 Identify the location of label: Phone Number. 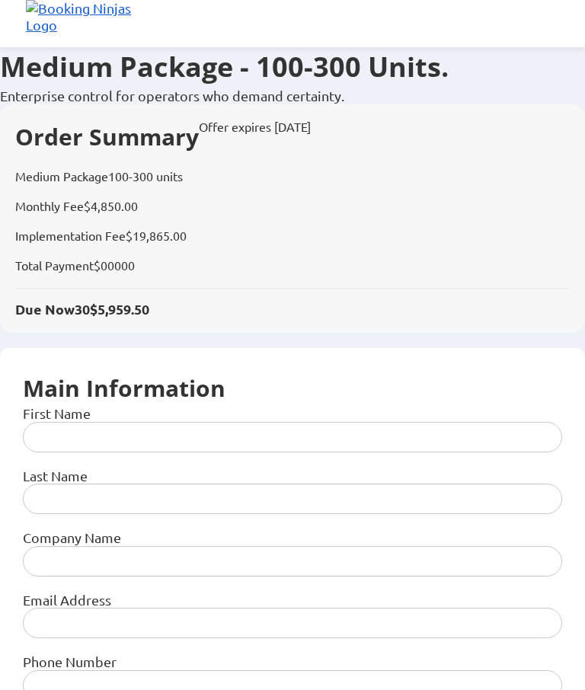
(69, 662).